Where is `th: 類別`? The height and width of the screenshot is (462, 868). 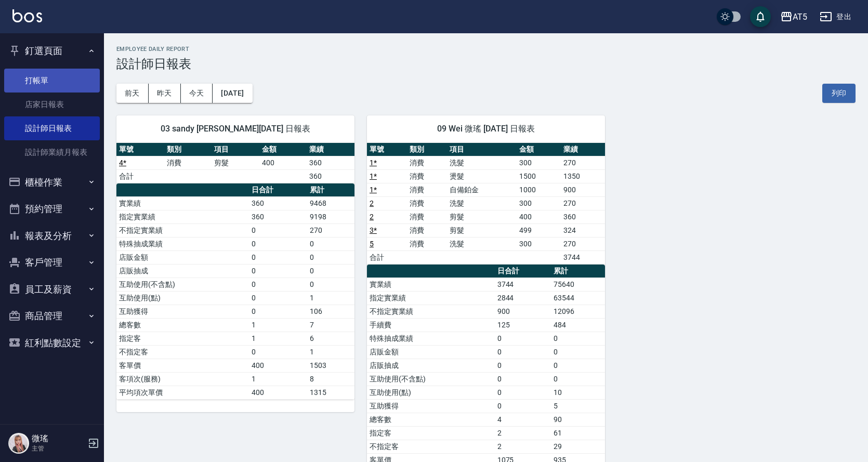 th: 類別 is located at coordinates (427, 149).